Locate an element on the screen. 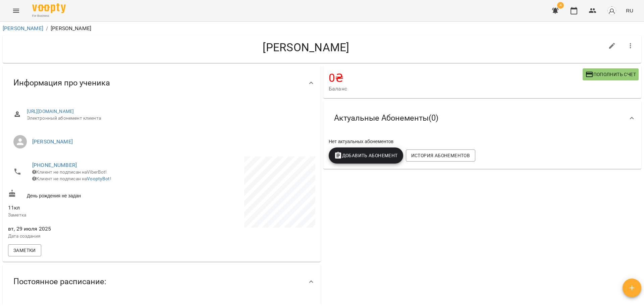  span: Добавить Абонемент is located at coordinates (366, 156).